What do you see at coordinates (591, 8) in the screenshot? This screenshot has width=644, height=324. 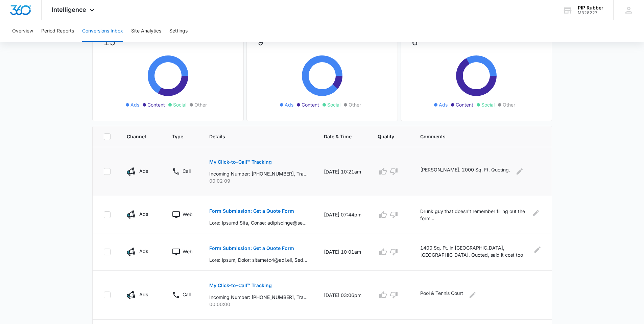 I see `div: account name` at bounding box center [591, 8].